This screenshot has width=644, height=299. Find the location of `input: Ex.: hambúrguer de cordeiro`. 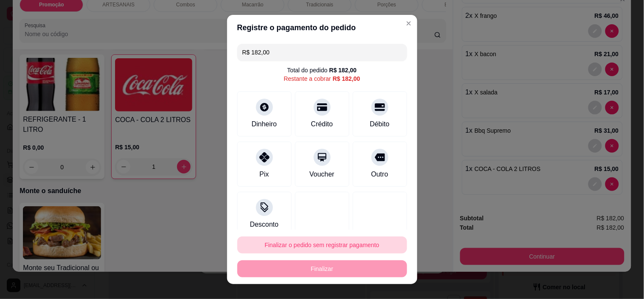

input: Ex.: hambúrguer de cordeiro is located at coordinates (322, 52).